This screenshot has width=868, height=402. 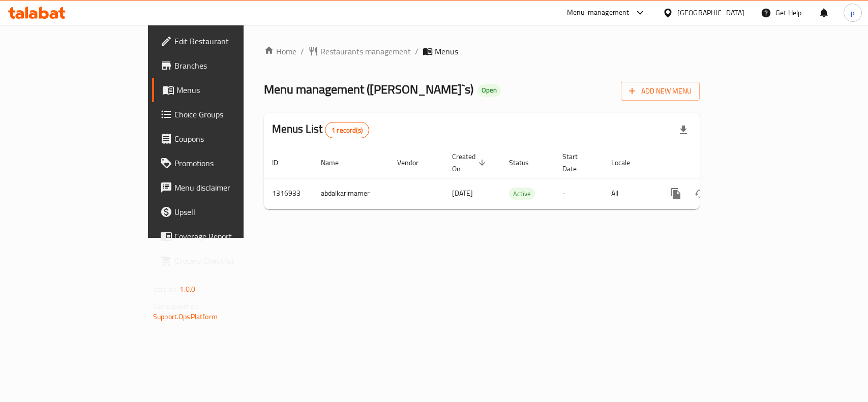 What do you see at coordinates (347, 130) in the screenshot?
I see `span: 1 record(s)` at bounding box center [347, 130].